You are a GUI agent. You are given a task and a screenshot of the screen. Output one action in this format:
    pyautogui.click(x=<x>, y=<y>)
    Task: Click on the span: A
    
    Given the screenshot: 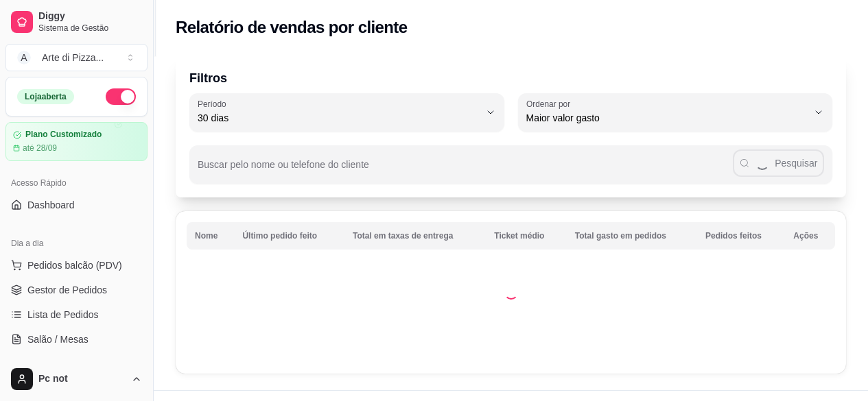 What is the action you would take?
    pyautogui.click(x=24, y=57)
    